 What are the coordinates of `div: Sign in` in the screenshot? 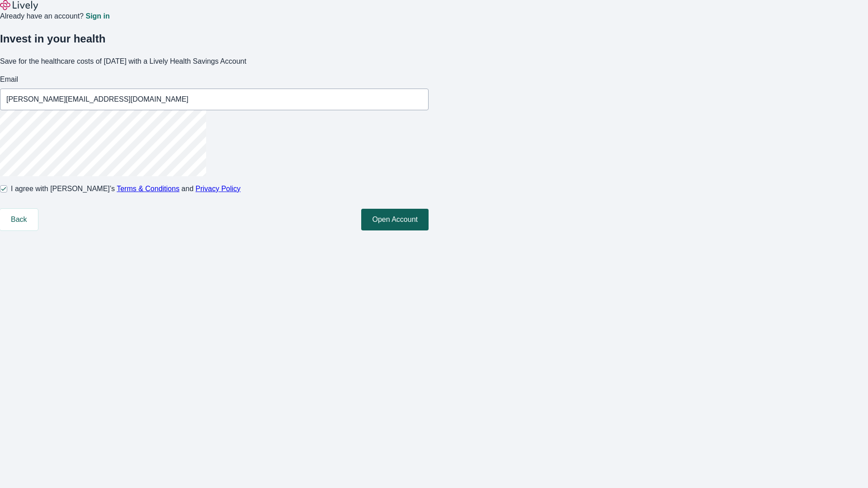 It's located at (97, 16).